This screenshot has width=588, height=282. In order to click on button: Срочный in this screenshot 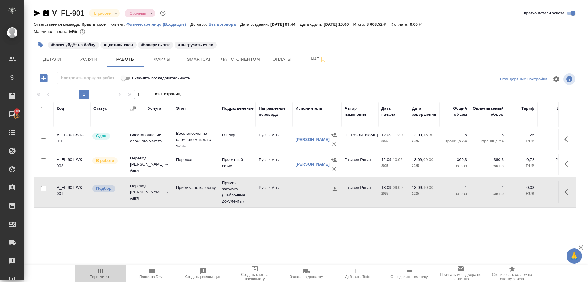, I will do `click(138, 13)`.